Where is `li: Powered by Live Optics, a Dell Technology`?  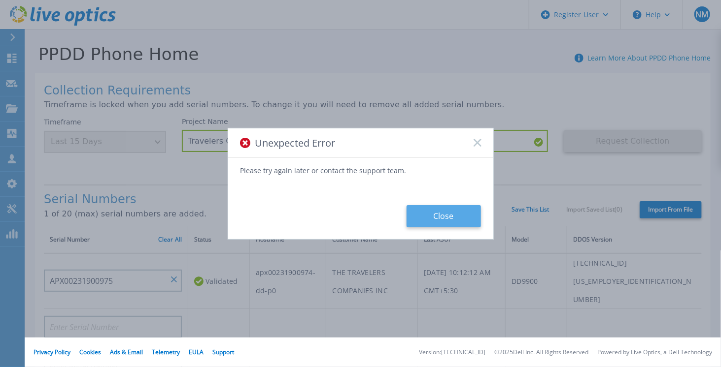 li: Powered by Live Optics, a Dell Technology is located at coordinates (654, 353).